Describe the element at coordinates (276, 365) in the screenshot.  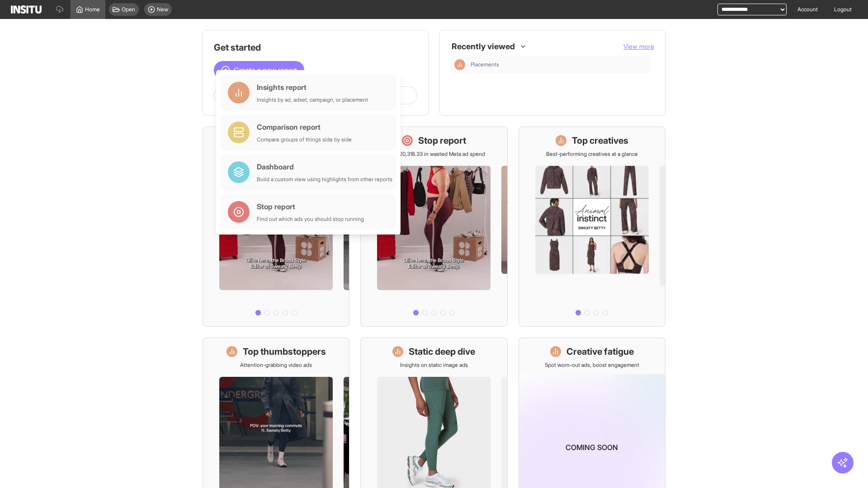
I see `p: Attention-grabbing video ads` at that location.